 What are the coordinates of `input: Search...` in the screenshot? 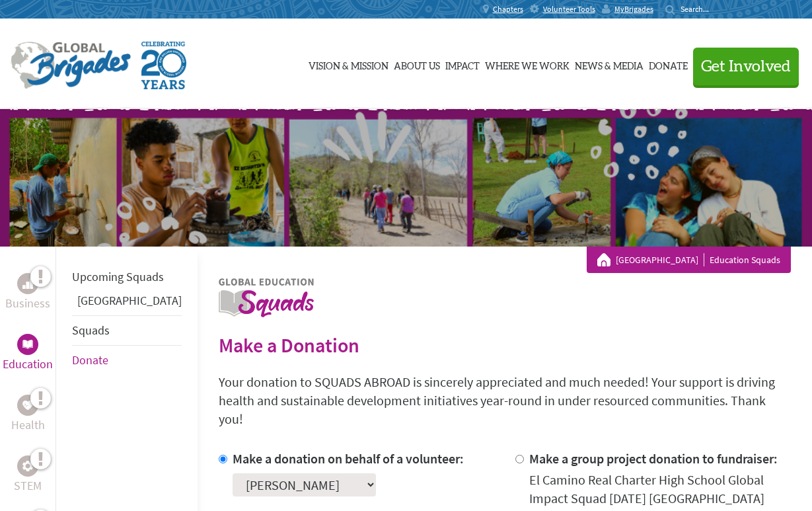 It's located at (699, 9).